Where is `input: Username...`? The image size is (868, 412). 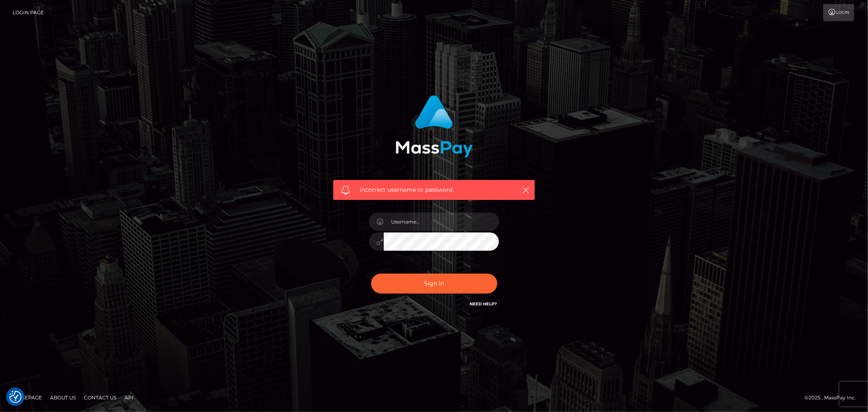
input: Username... is located at coordinates (441, 221).